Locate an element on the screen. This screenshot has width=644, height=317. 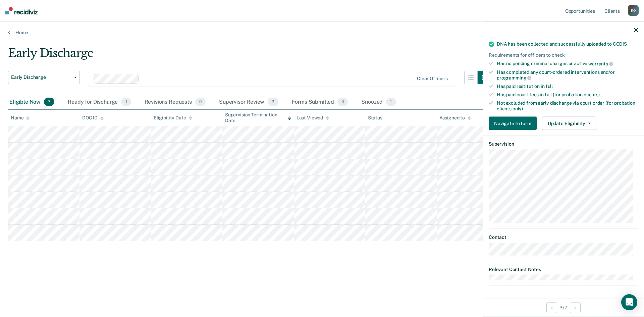
div: Has completed any court-ordered interventions and/or is located at coordinates (568, 75).